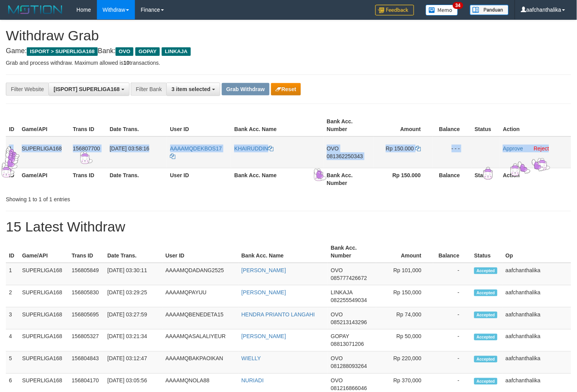  What do you see at coordinates (87, 340) in the screenshot?
I see `td: 156805327` at bounding box center [87, 340].